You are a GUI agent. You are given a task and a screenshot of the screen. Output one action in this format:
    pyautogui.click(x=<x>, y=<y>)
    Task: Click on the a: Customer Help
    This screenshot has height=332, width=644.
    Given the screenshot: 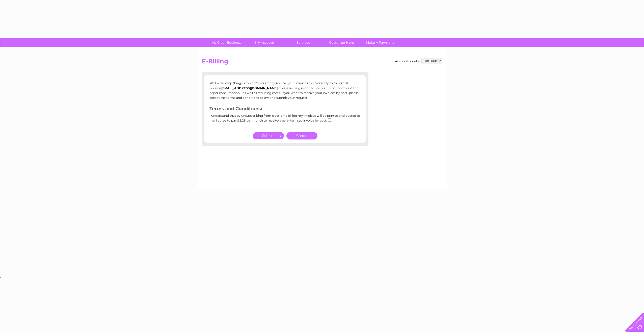 What is the action you would take?
    pyautogui.click(x=342, y=42)
    